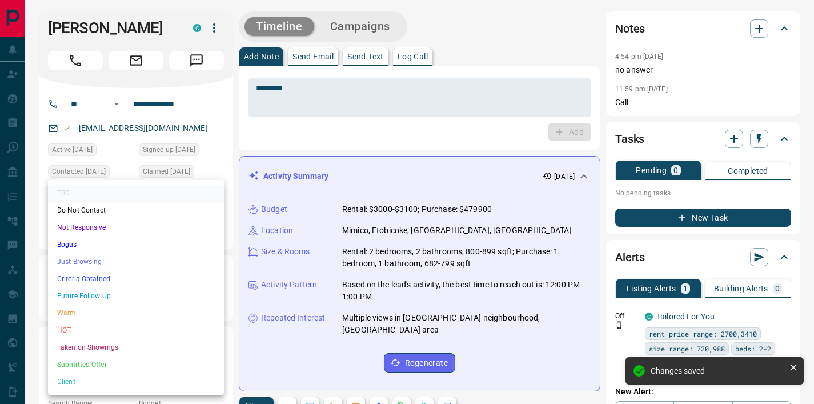 This screenshot has width=814, height=404. Describe the element at coordinates (136, 244) in the screenshot. I see `li: Bogus` at that location.